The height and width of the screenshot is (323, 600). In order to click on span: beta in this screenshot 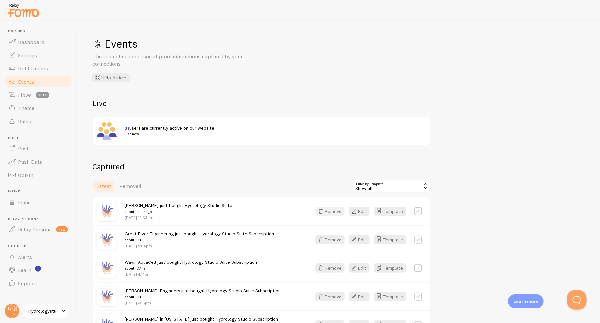, I will do `click(42, 95)`.